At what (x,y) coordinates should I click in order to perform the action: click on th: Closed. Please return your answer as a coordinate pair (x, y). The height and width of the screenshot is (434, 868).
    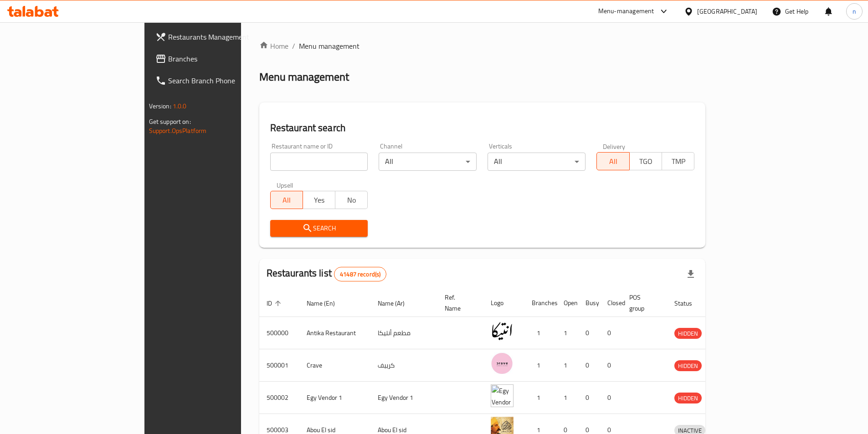
    Looking at the image, I should click on (611, 303).